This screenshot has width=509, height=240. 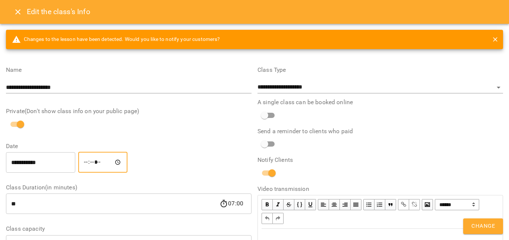 What do you see at coordinates (380, 70) in the screenshot?
I see `label: Class Type` at bounding box center [380, 70].